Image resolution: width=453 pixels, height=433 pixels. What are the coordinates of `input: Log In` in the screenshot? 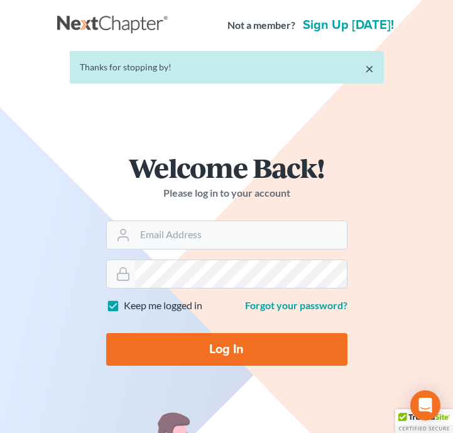 It's located at (227, 350).